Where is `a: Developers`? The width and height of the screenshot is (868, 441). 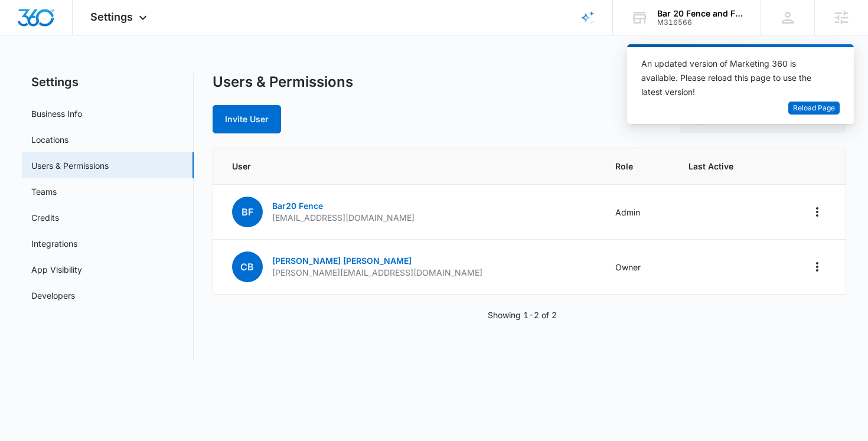 a: Developers is located at coordinates (53, 295).